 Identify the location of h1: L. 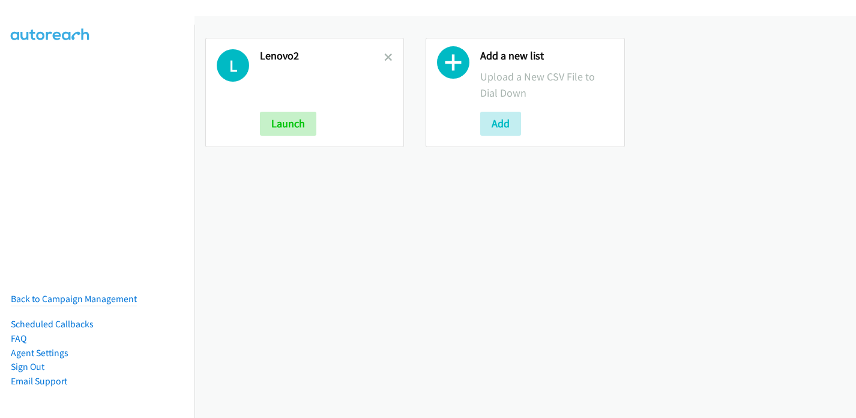
(233, 65).